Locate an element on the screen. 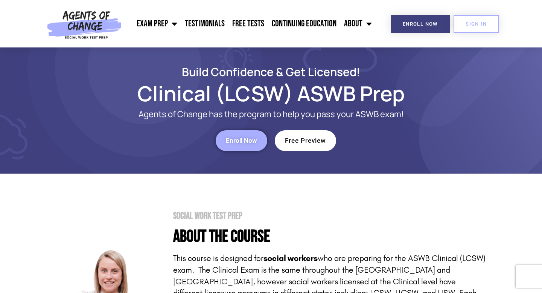 Image resolution: width=542 pixels, height=293 pixels. strong: social workers is located at coordinates (290, 258).